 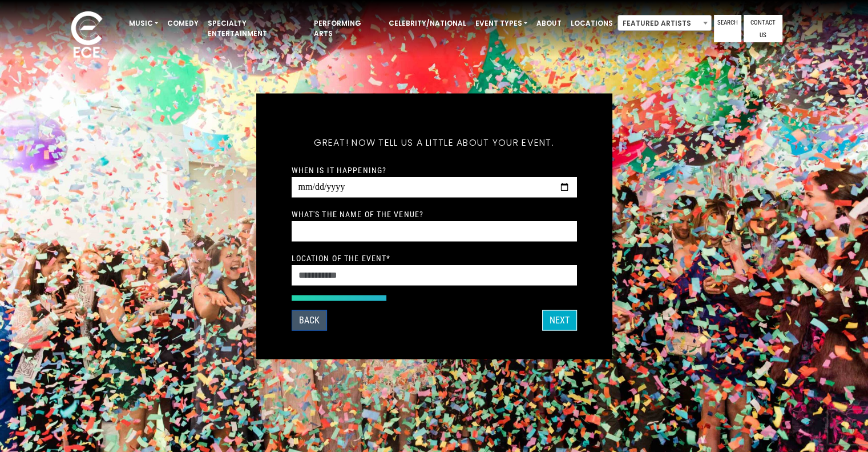 I want to click on a: Specialty Entertainment, so click(x=256, y=28).